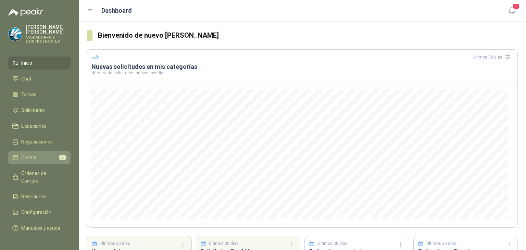 The height and width of the screenshot is (250, 526). Describe the element at coordinates (36, 212) in the screenshot. I see `span: Configuración` at that location.